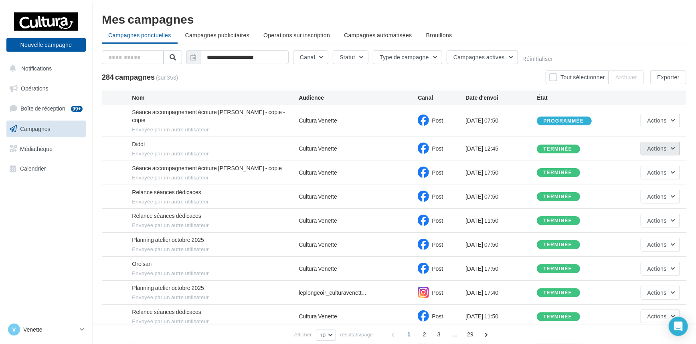 This screenshot has width=696, height=344. I want to click on button: Réinitialiser, so click(537, 59).